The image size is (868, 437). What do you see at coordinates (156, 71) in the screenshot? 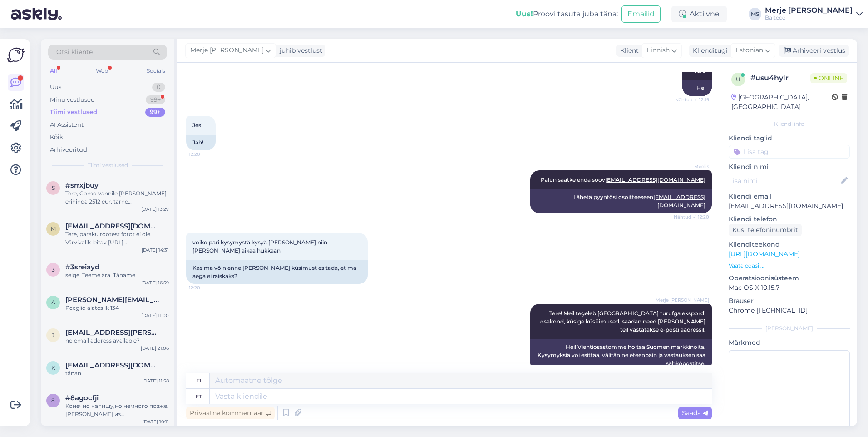
I see `div: Socials` at bounding box center [156, 71].